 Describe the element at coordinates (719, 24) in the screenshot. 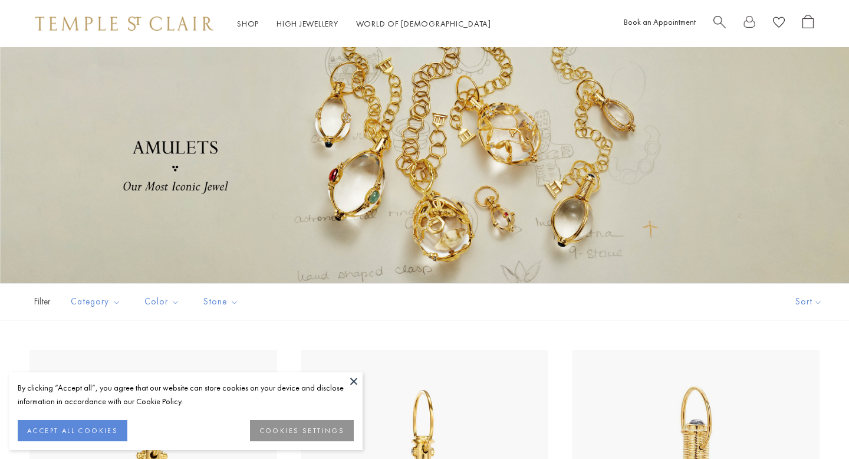

I see `a: Search` at that location.